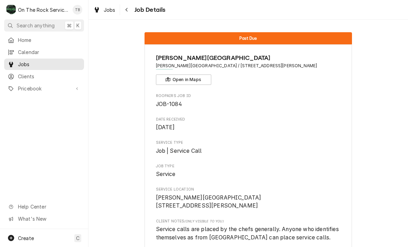 Image resolution: width=408 pixels, height=247 pixels. What do you see at coordinates (44, 76) in the screenshot?
I see `a: Clients` at bounding box center [44, 76].